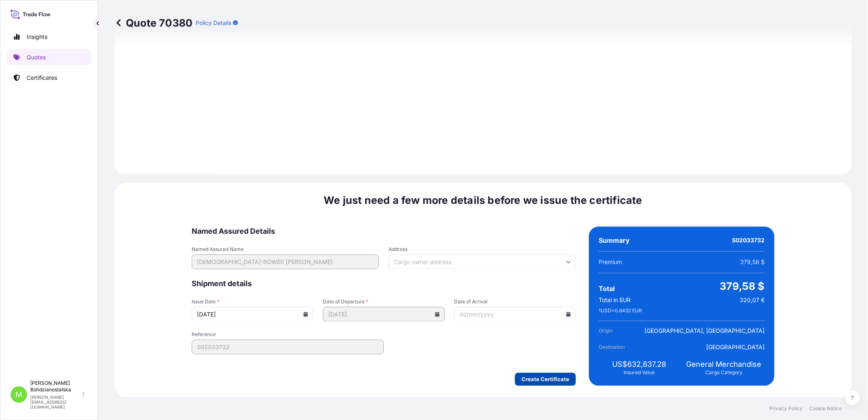  Describe the element at coordinates (153, 23) in the screenshot. I see `p: Quote 70380` at that location.